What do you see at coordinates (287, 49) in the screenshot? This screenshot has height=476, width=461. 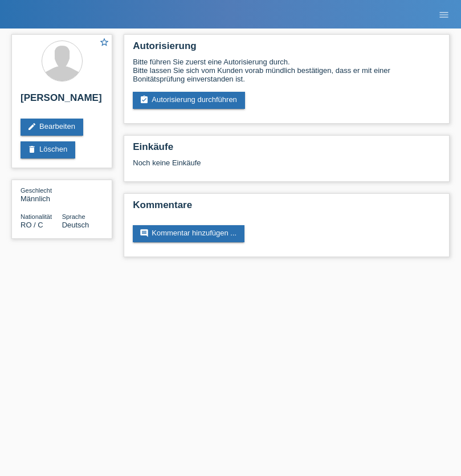 I see `h2: Autorisierung` at bounding box center [287, 49].